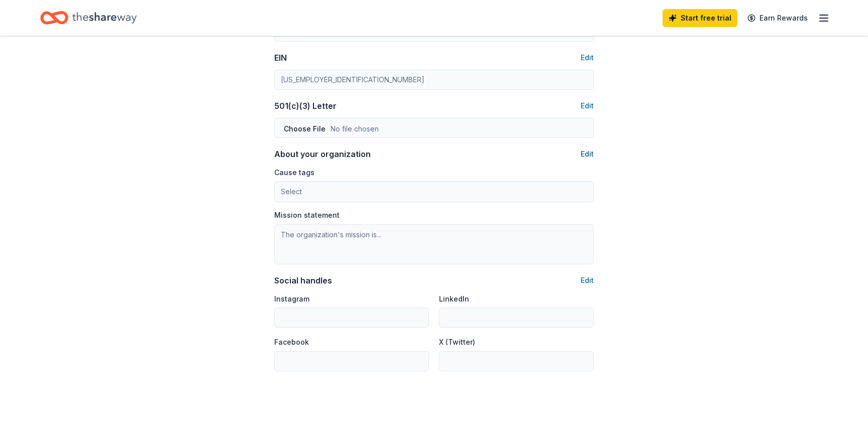  I want to click on label: Instagram, so click(292, 299).